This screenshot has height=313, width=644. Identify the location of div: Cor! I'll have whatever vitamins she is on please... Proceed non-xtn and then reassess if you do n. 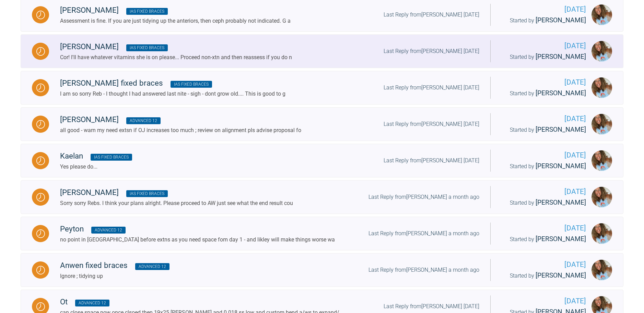
(176, 57).